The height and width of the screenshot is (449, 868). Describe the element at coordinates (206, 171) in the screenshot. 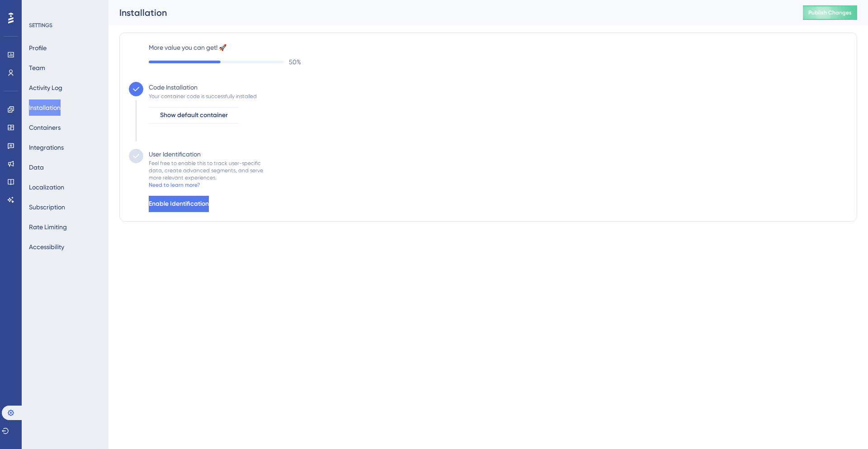

I see `div: Feel free to enable this to track user-specific data, create advanced segments, and serve more re...` at that location.